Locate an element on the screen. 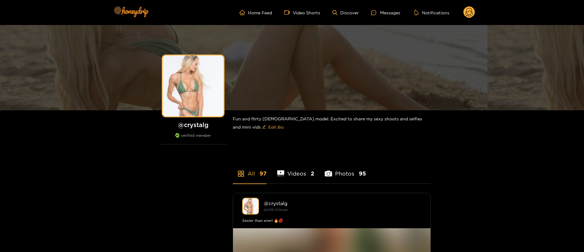 The height and width of the screenshot is (252, 584). li: Photos is located at coordinates (345, 170).